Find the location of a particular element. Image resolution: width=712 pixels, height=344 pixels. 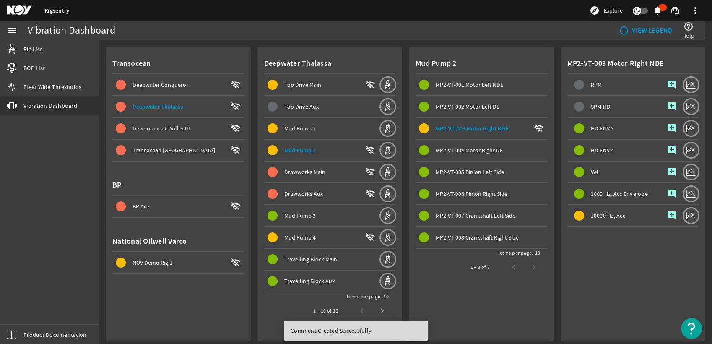

span: Travelling Block Aux is located at coordinates (309, 281).